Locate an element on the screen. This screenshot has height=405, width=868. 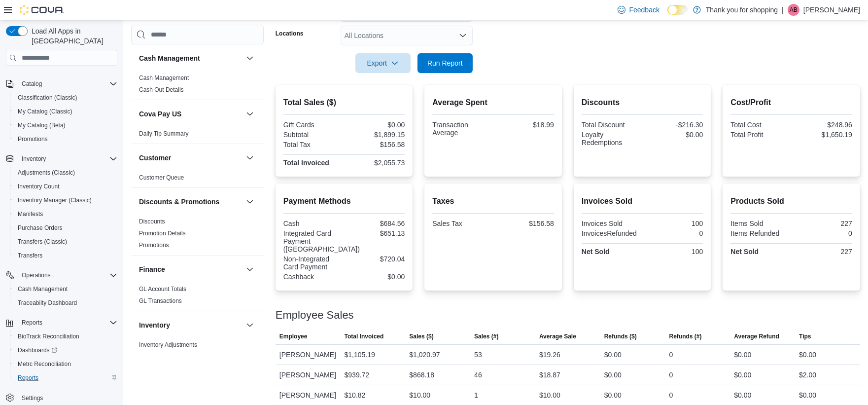
div: Subtotal is located at coordinates (313, 135).